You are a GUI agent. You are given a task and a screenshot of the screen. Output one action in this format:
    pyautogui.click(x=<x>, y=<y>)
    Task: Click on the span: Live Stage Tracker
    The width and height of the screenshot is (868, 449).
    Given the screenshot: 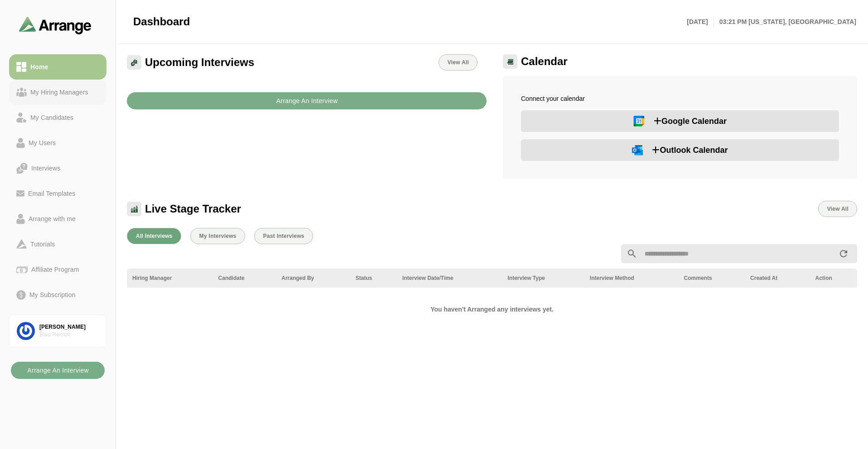 What is the action you would take?
    pyautogui.click(x=193, y=209)
    